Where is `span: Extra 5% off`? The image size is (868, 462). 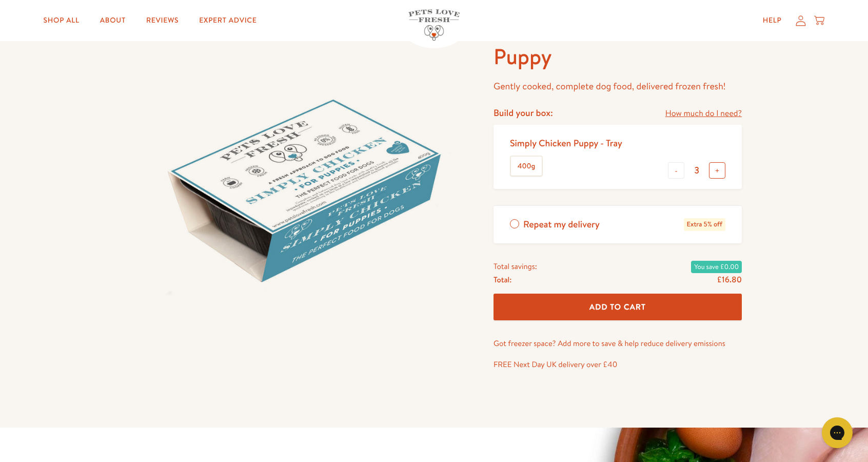 span: Extra 5% off is located at coordinates (705, 224).